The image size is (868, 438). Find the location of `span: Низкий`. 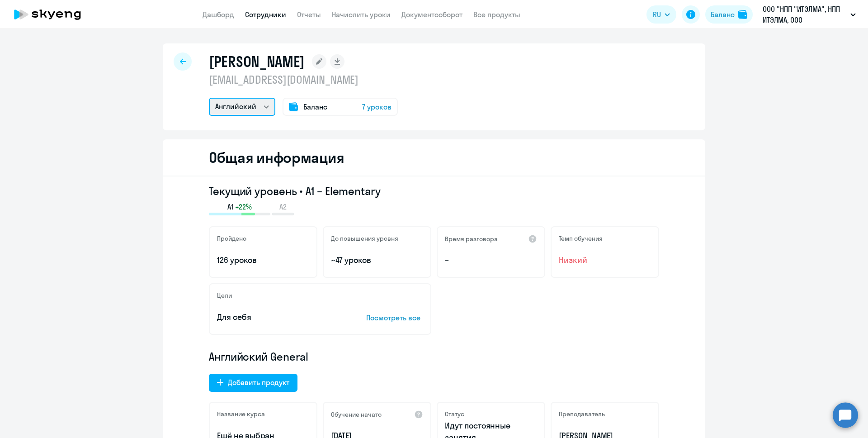

span: Низкий is located at coordinates (605, 260).